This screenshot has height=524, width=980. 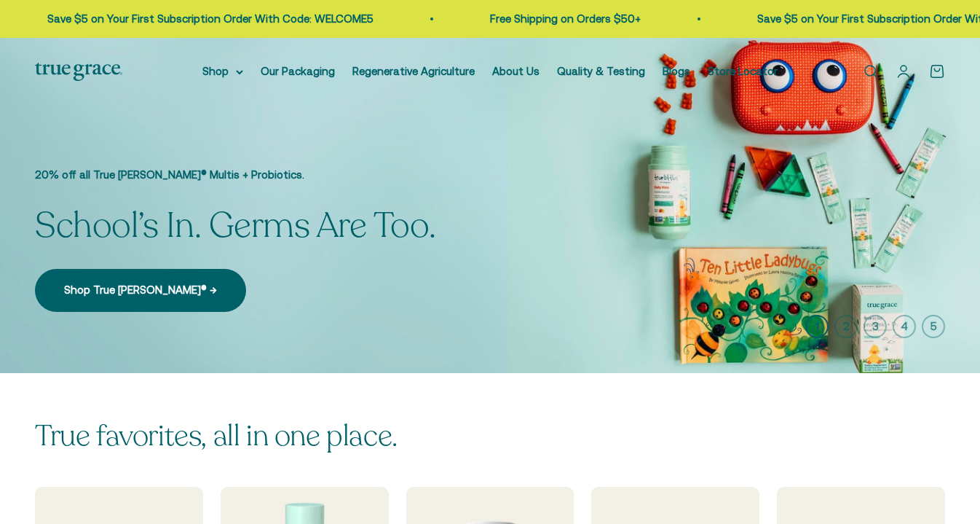 What do you see at coordinates (904, 327) in the screenshot?
I see `button: 4` at bounding box center [904, 327].